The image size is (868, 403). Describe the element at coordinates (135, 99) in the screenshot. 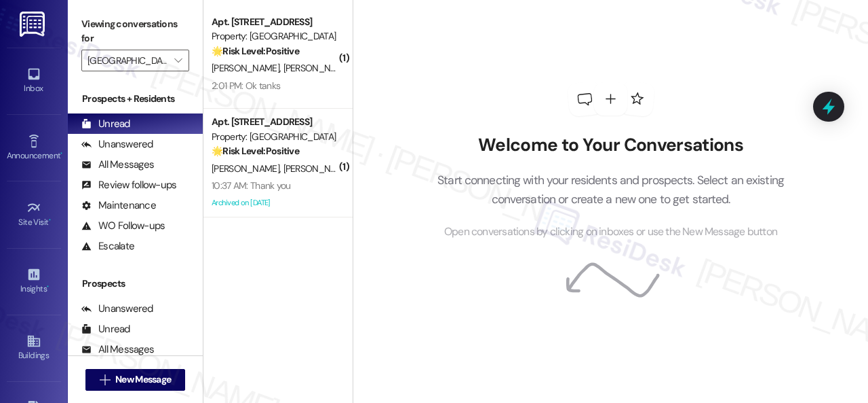

I see `div: Prospects + Residents` at that location.